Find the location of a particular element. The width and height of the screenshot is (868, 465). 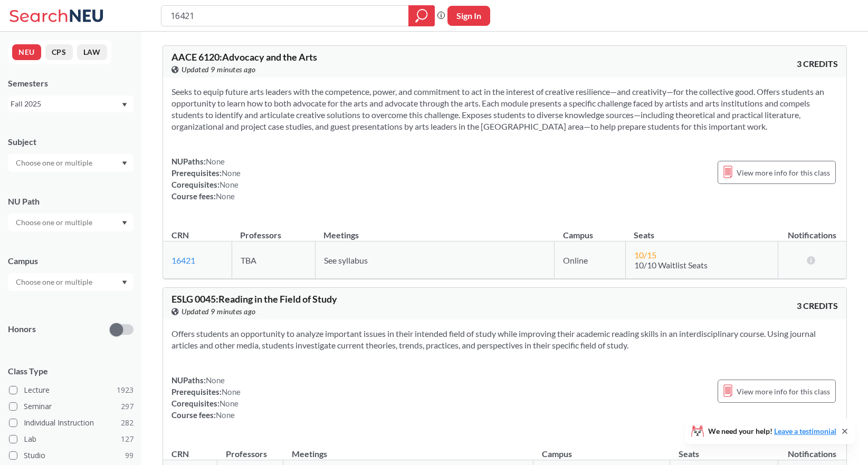

span: AACE 6120 : Advocacy and the Arts is located at coordinates (244, 57).